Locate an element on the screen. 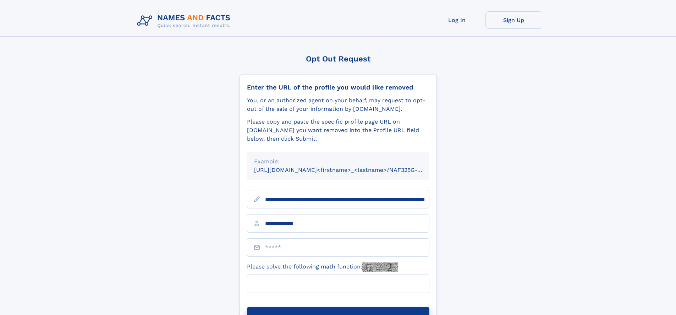 This screenshot has height=315, width=676. div: Opt Out Request is located at coordinates (338, 59).